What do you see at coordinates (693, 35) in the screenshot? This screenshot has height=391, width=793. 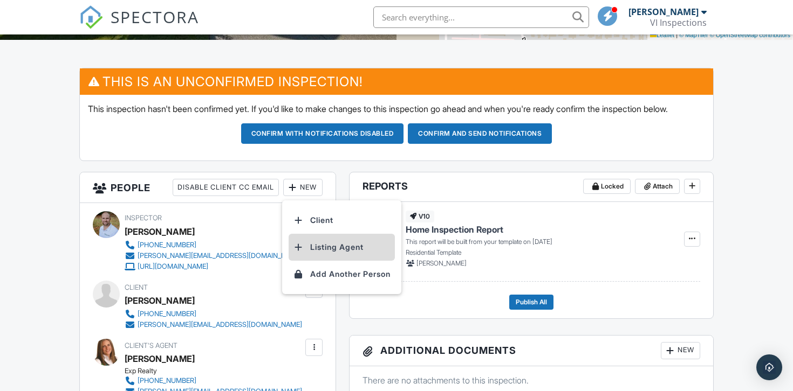 I see `a: © MapTiler` at bounding box center [693, 35].